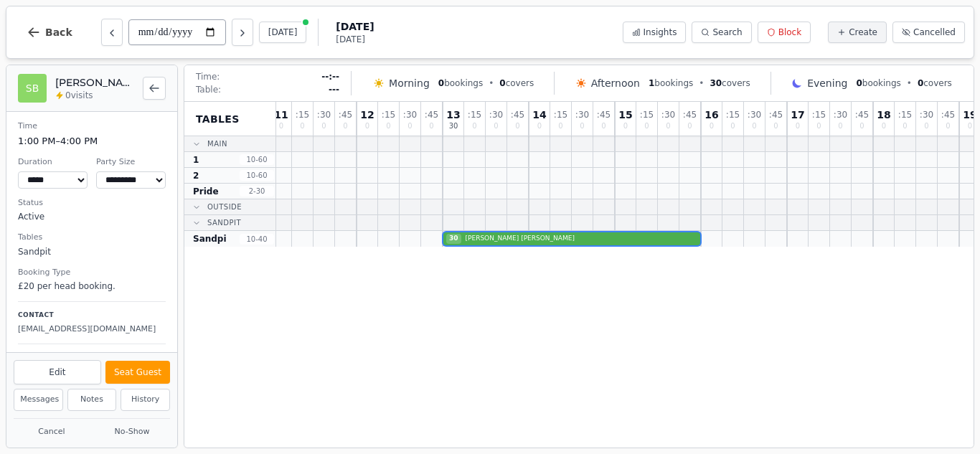 This screenshot has width=980, height=454. Describe the element at coordinates (883, 115) in the screenshot. I see `span: 18` at that location.